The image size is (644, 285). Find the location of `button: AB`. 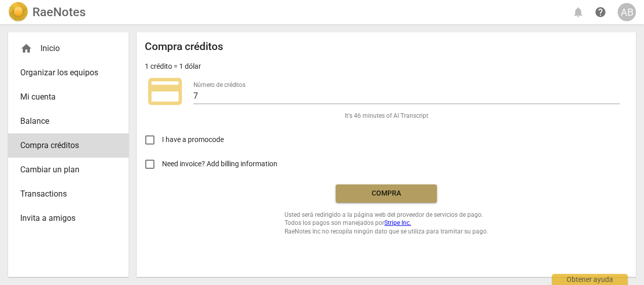

button: AB is located at coordinates (627, 12).